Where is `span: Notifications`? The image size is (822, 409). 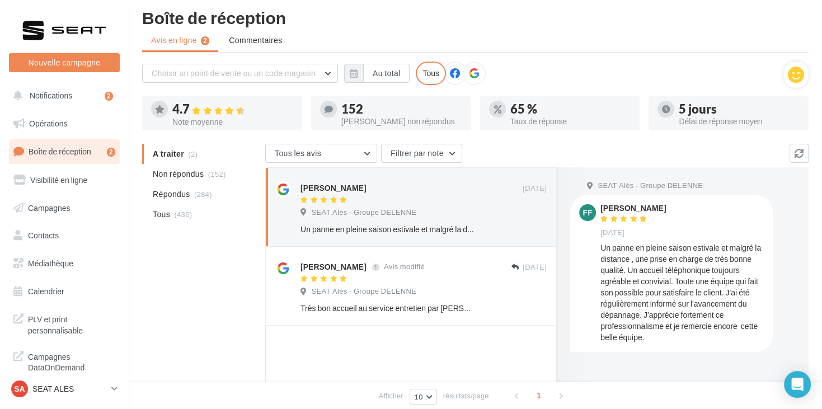 span: Notifications is located at coordinates (51, 95).